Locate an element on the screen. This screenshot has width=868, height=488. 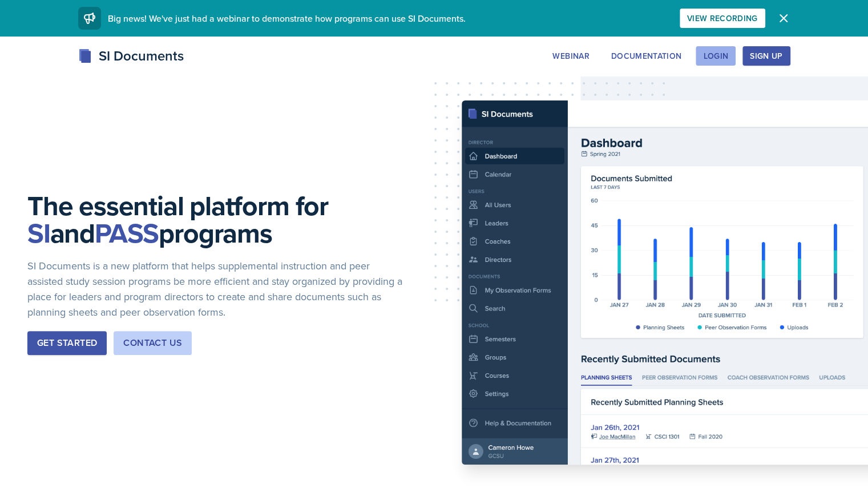
button: Sign Up is located at coordinates (766, 56).